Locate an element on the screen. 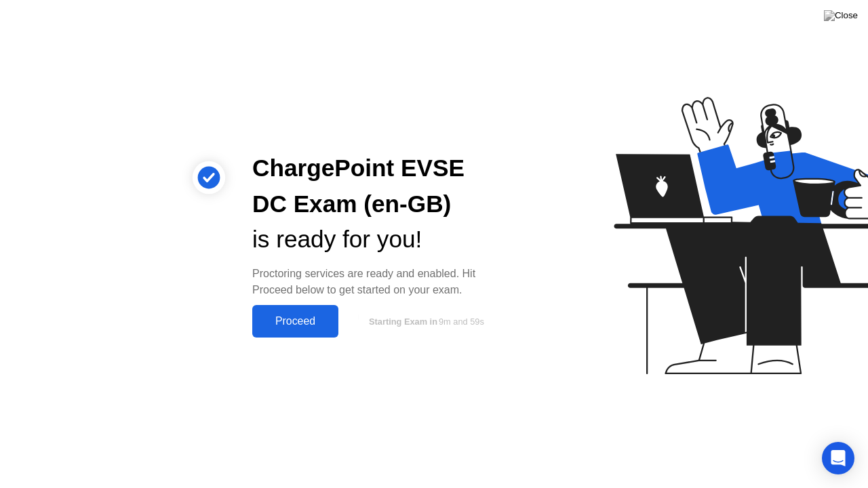 The image size is (868, 488). div: Proceed is located at coordinates (295, 321).